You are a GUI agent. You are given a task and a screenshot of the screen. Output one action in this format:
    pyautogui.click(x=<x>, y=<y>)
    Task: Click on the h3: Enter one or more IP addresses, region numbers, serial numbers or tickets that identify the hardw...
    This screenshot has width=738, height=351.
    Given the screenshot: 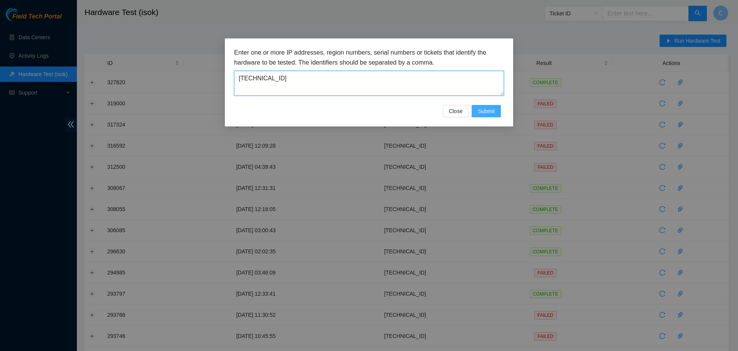 What is the action you would take?
    pyautogui.click(x=369, y=57)
    